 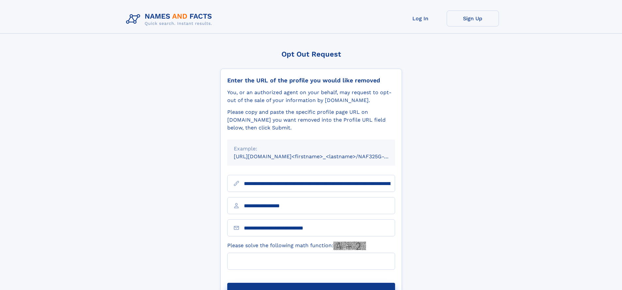 I want to click on div: Enter the URL of the profile you would like removed, so click(x=311, y=80).